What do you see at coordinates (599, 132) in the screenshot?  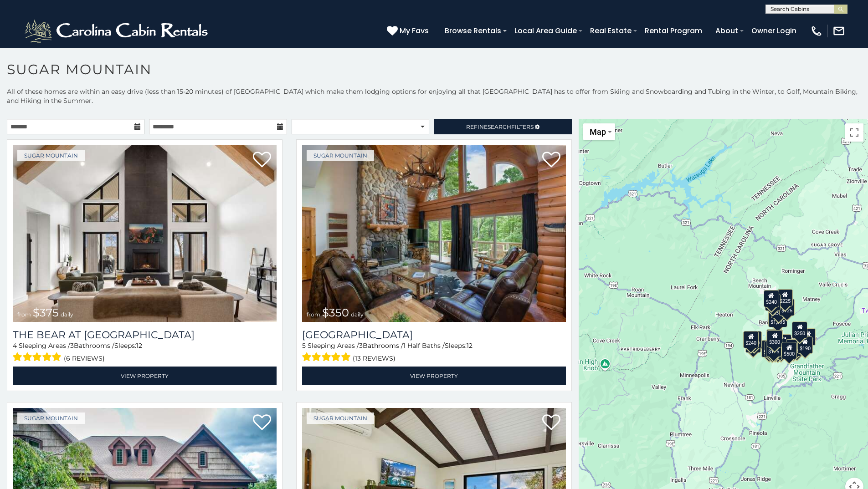 I see `button: Change map style` at bounding box center [599, 132].